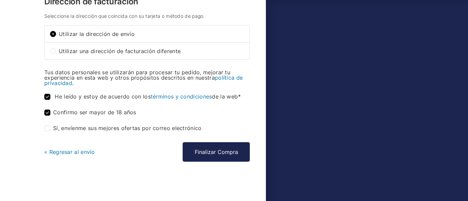 The height and width of the screenshot is (201, 468). What do you see at coordinates (69, 152) in the screenshot?
I see `a: « Regresar al envío` at bounding box center [69, 152].